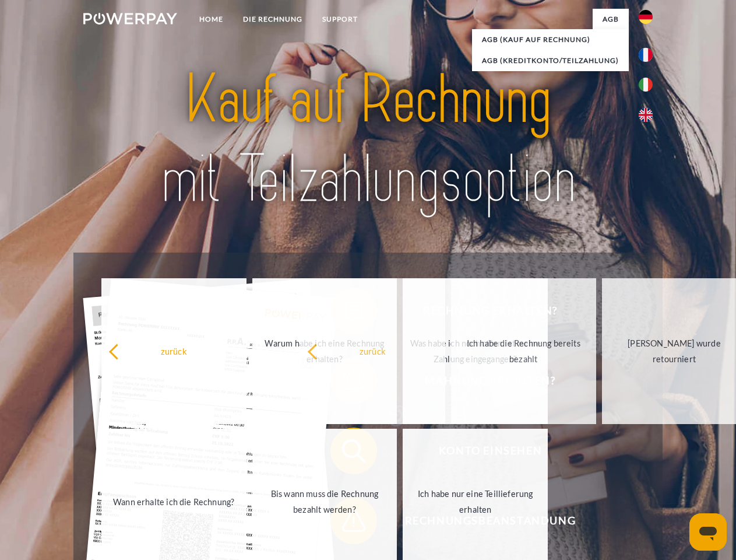 The image size is (736, 560). Describe the element at coordinates (130, 18) in the screenshot. I see `img: logo-powerpay-white.svg` at that location.